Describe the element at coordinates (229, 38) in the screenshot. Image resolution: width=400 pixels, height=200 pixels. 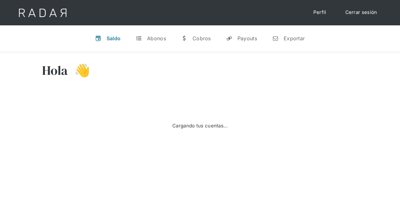
I see `div: y` at that location.